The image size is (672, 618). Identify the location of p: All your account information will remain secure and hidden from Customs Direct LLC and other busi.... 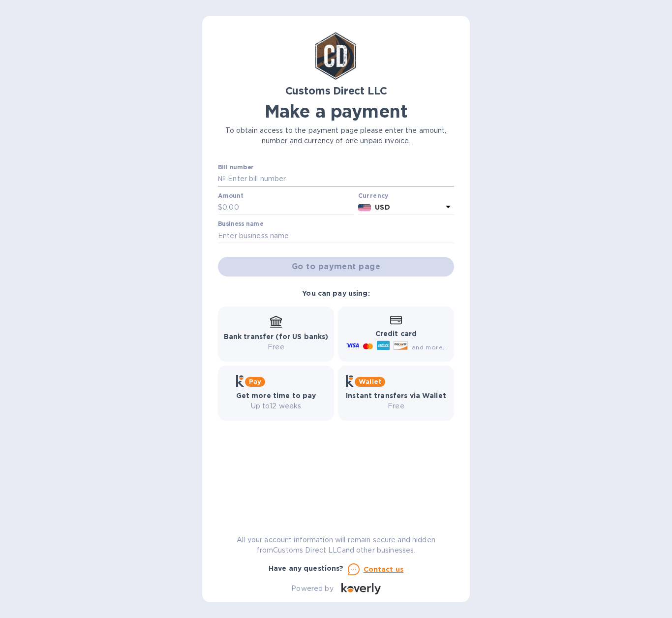
(336, 545).